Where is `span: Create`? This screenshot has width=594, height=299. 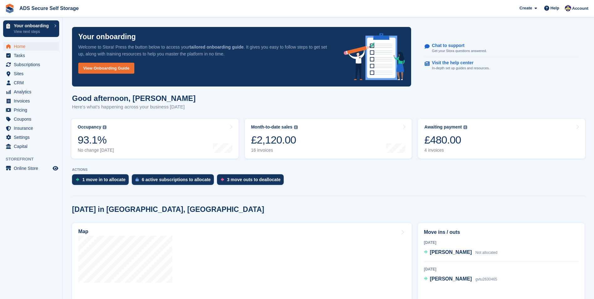
span: Create is located at coordinates (526, 8).